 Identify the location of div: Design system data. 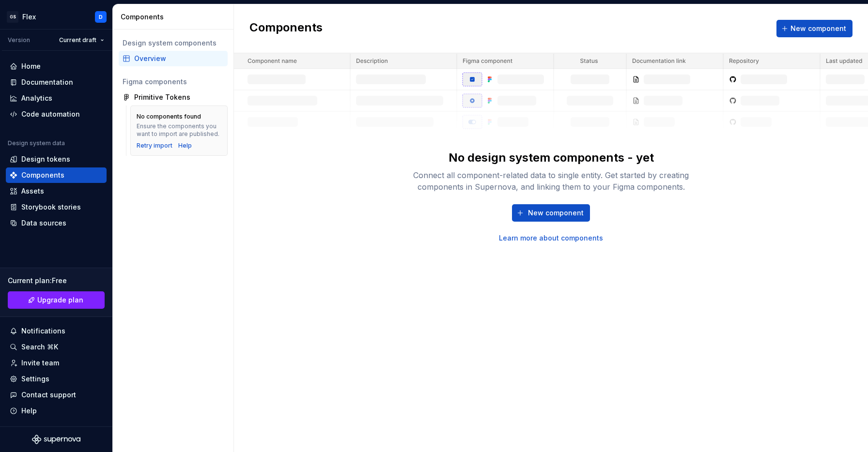
(36, 143).